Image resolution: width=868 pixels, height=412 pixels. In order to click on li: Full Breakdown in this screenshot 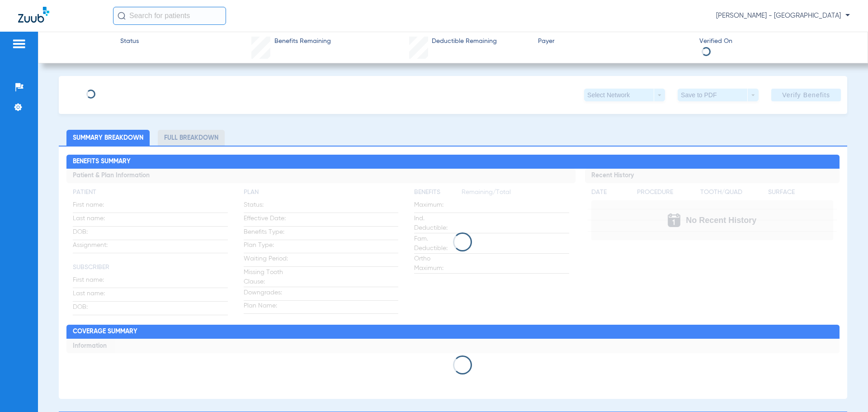, I will do `click(192, 138)`.